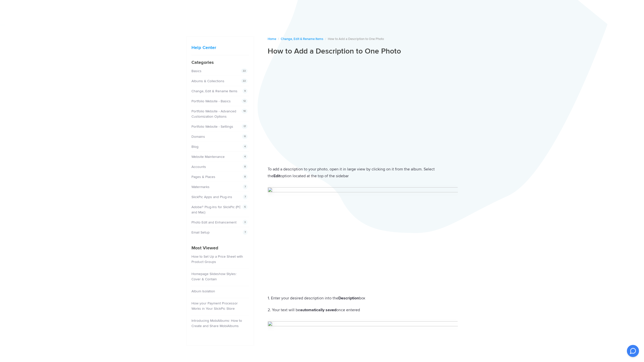  What do you see at coordinates (362, 310) in the screenshot?
I see `p: 2. Your text will be once entered` at bounding box center [362, 310].